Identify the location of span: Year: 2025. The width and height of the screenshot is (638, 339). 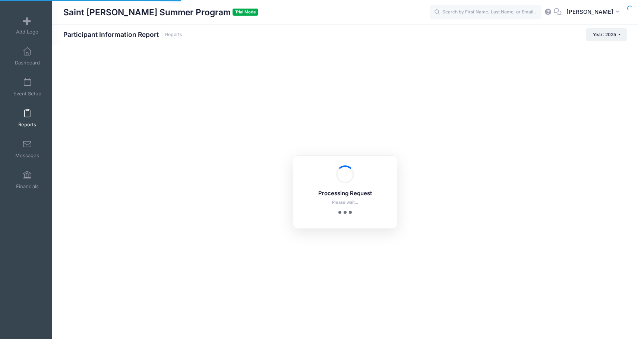
(604, 34).